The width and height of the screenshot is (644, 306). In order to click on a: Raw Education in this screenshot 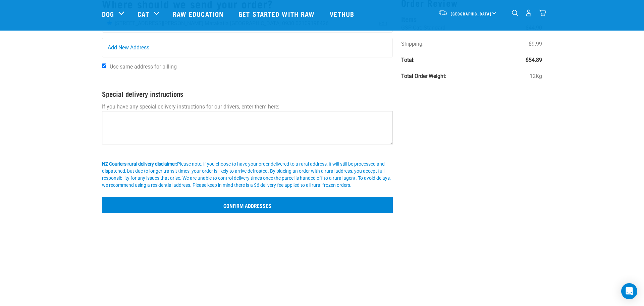, I will do `click(199, 14)`.